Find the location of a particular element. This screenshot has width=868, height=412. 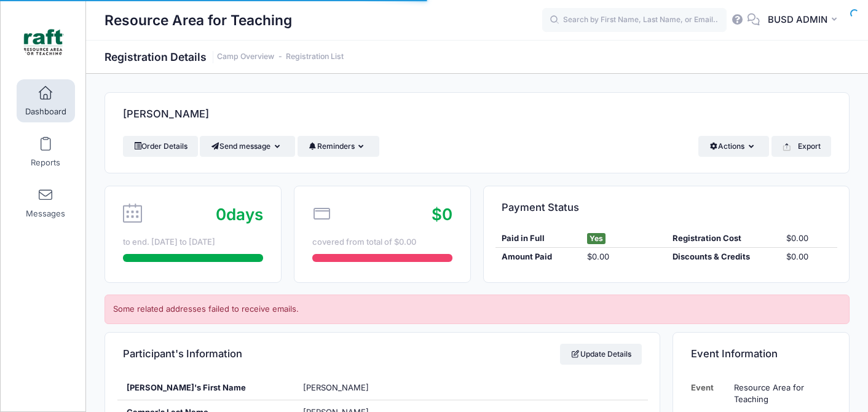

span: 0 is located at coordinates (220, 214).